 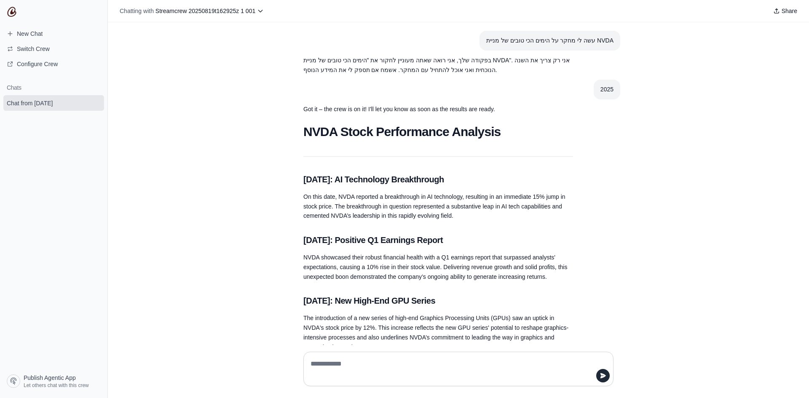 What do you see at coordinates (50, 378) in the screenshot?
I see `span: Publish Agentic App` at bounding box center [50, 378].